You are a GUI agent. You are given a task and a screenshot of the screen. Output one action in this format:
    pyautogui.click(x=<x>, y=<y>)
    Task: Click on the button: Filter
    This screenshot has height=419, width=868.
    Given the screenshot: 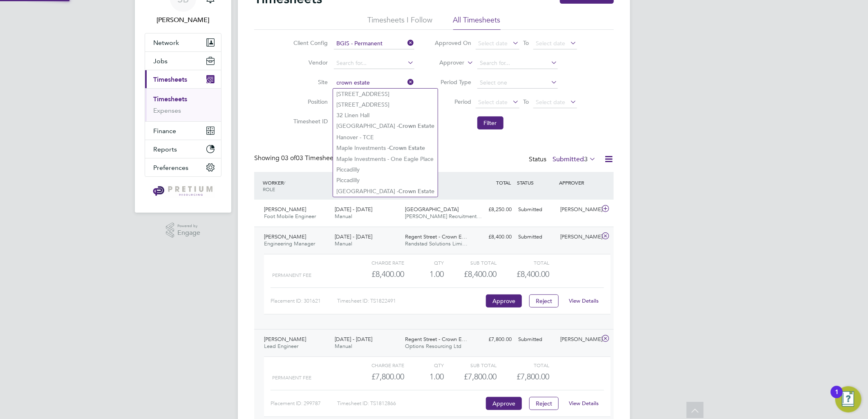 What is the action you would take?
    pyautogui.click(x=490, y=123)
    